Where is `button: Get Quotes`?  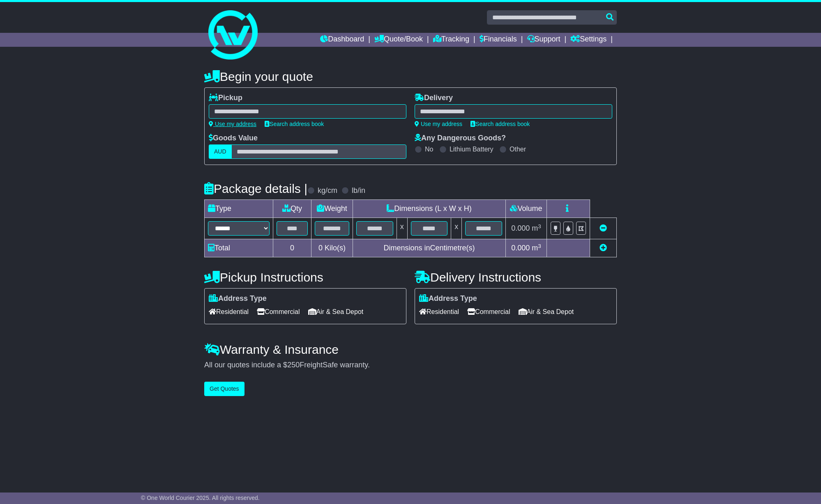 button: Get Quotes is located at coordinates (224, 389).